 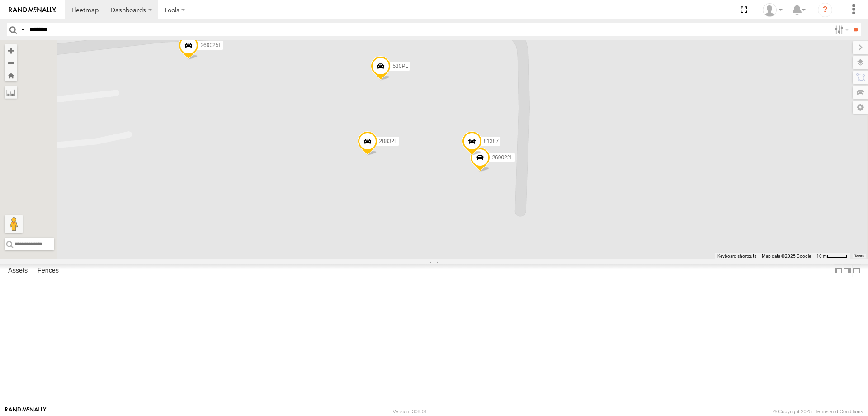 What do you see at coordinates (857, 271) in the screenshot?
I see `label: Hide Summary Table` at bounding box center [857, 271].